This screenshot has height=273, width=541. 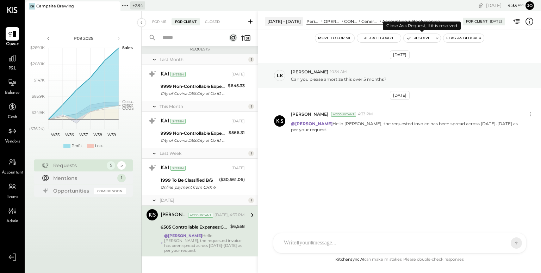 I want to click on div: + 284, so click(x=138, y=5).